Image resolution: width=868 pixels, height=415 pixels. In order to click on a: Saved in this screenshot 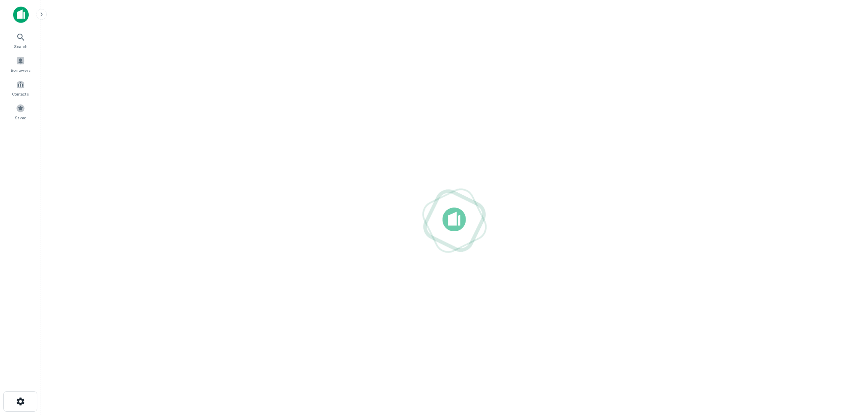, I will do `click(21, 111)`.